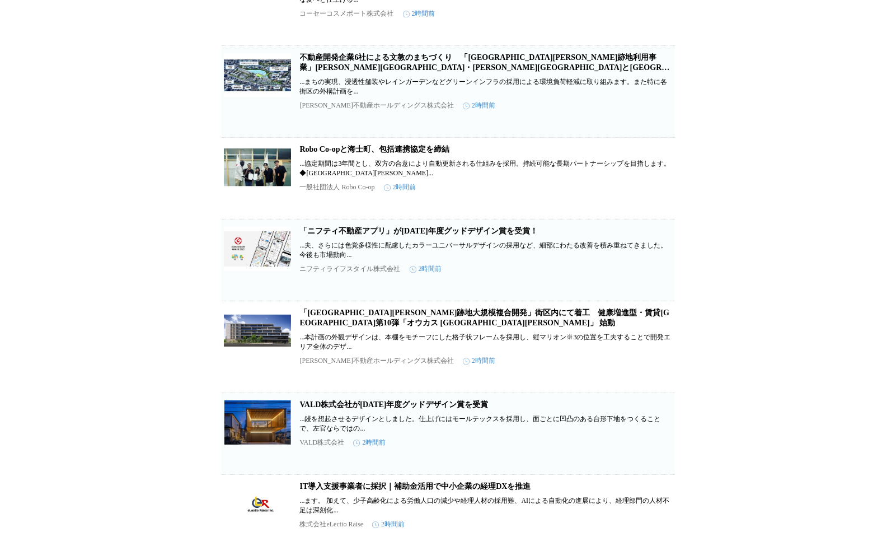 The height and width of the screenshot is (537, 896). What do you see at coordinates (486, 342) in the screenshot?
I see `p: ...本計画の外観デザインは、本棚をモチーフにした格子状フレームを採用し、縦マリオン※3の位置を工夫することで開発エリア全体のデザ...` at bounding box center [486, 342].